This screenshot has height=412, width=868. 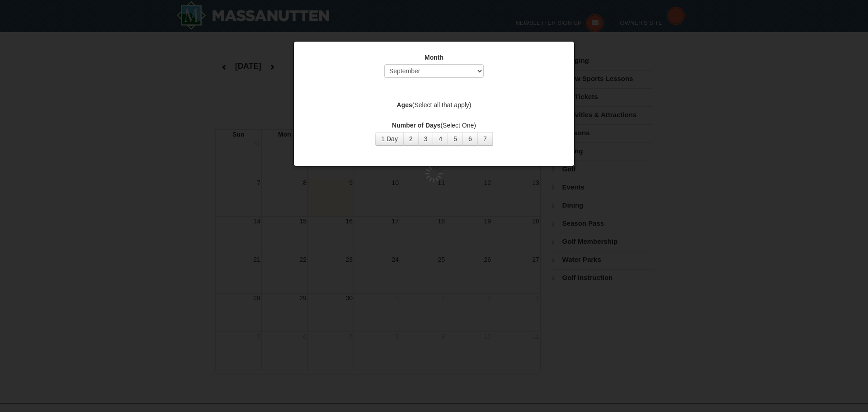 I want to click on button: 5, so click(x=455, y=139).